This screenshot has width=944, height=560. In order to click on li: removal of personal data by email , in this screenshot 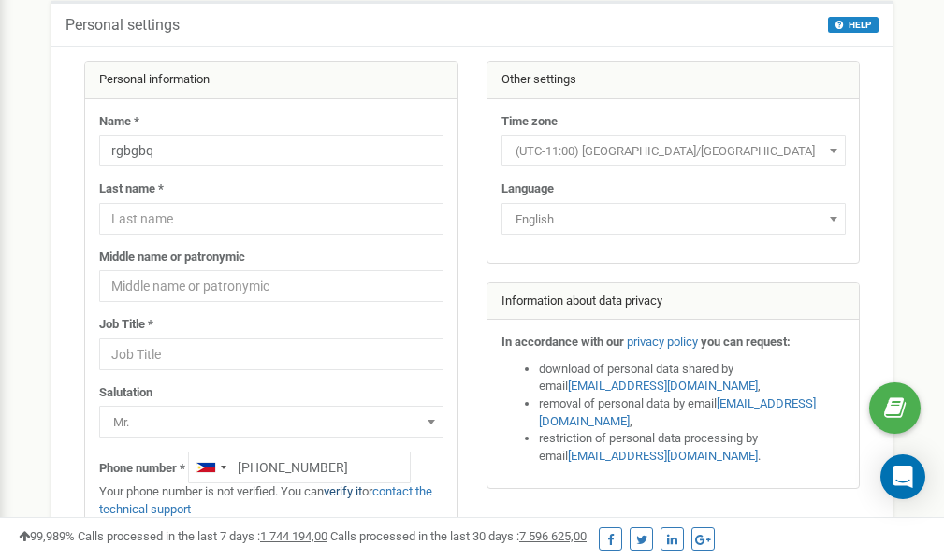, I will do `click(693, 412)`.